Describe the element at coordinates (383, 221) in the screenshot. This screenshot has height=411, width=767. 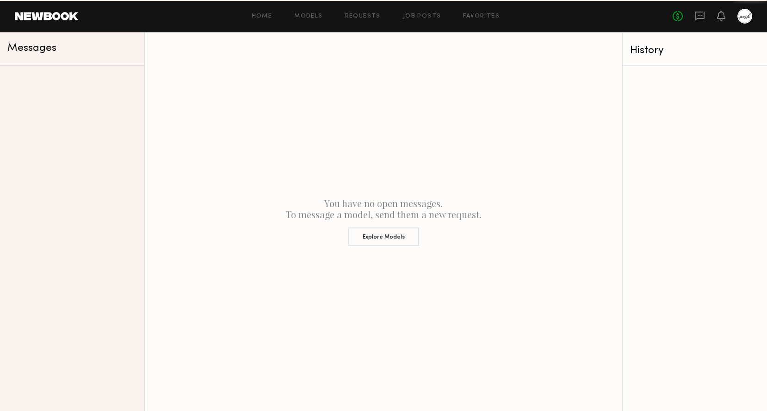
I see `div: You have no open messages. To message a model, send them a new request.` at that location.